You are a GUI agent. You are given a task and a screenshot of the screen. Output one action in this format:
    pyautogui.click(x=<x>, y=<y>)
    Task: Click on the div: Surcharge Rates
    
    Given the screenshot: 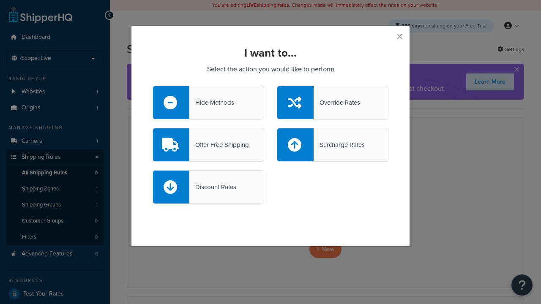 What is the action you would take?
    pyautogui.click(x=339, y=145)
    